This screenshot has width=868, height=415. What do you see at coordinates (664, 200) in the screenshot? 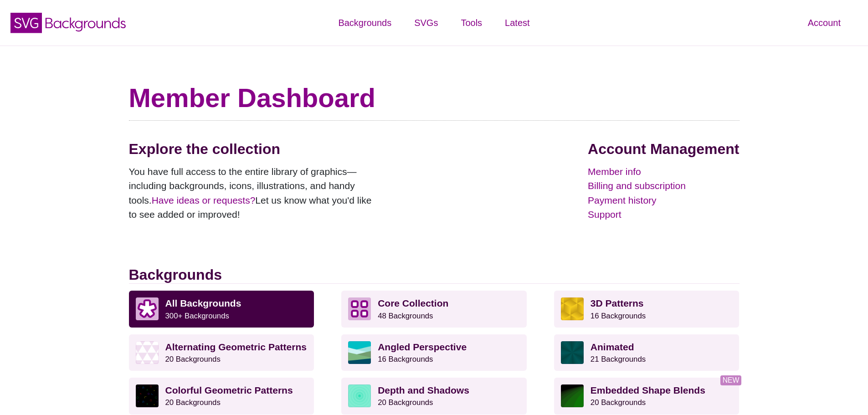
I see `a: Payment history` at bounding box center [664, 200].